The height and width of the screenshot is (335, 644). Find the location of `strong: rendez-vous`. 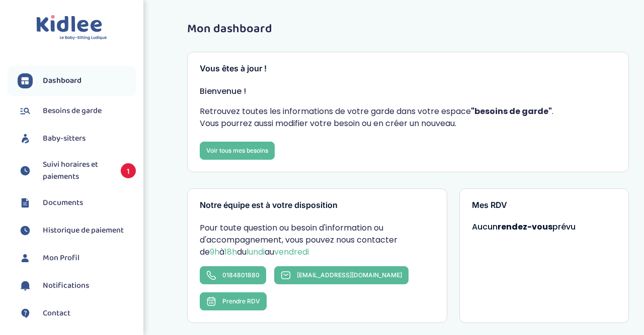

strong: rendez-vous is located at coordinates (525, 227).